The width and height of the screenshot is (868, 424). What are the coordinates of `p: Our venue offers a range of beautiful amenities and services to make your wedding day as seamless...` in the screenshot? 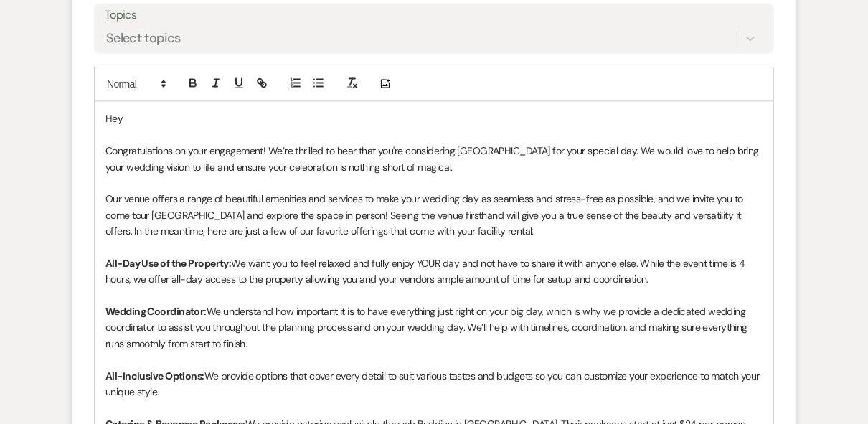 It's located at (434, 215).